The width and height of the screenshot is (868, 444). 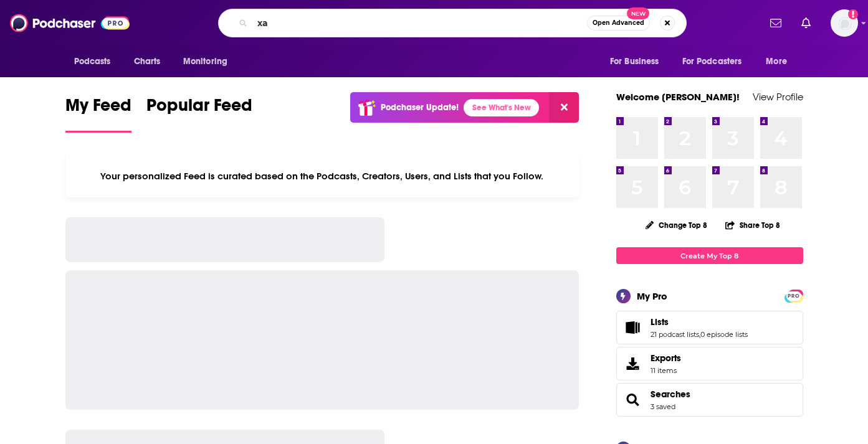 I want to click on span: For Business, so click(x=634, y=62).